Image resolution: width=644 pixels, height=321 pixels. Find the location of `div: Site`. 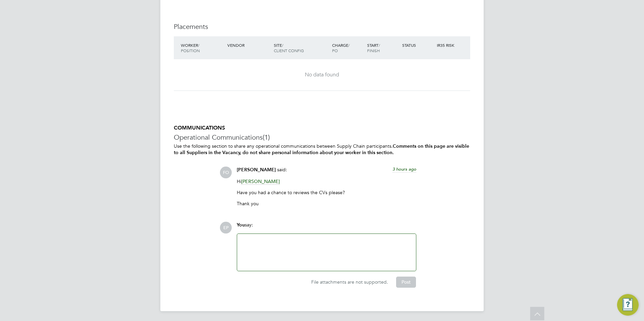

div: Site is located at coordinates (301, 47).